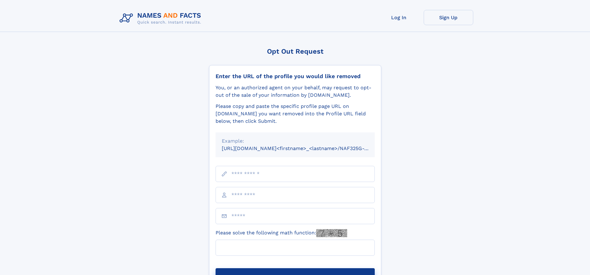  What do you see at coordinates (281, 233) in the screenshot?
I see `label: Please solve the following math function:` at bounding box center [281, 233].